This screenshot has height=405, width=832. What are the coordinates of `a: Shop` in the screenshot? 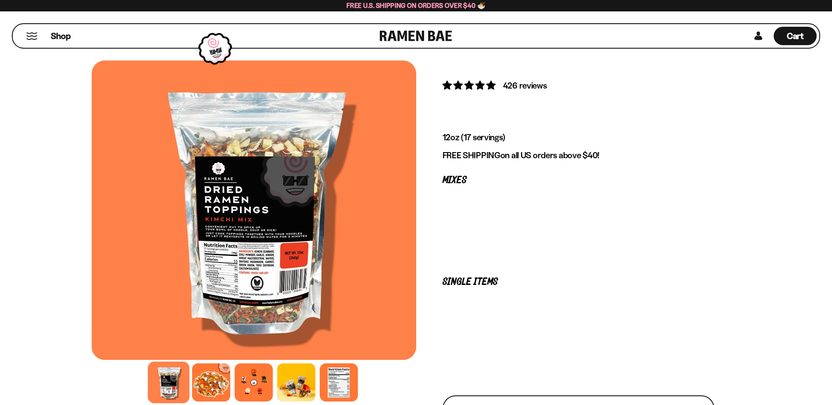 It's located at (61, 36).